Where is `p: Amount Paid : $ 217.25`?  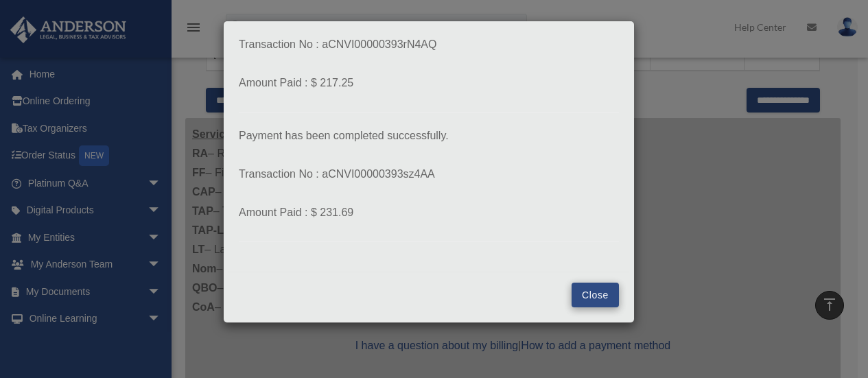 p: Amount Paid : $ 217.25 is located at coordinates (429, 83).